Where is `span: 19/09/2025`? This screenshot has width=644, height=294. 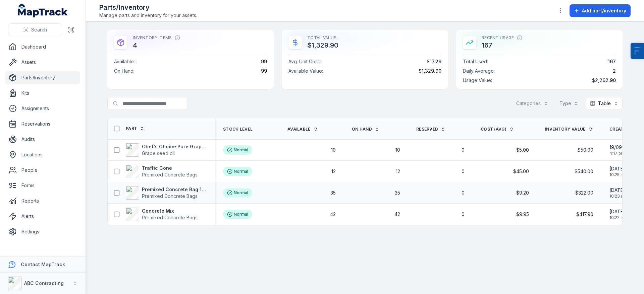
span: 19/09/2025 is located at coordinates (622, 147).